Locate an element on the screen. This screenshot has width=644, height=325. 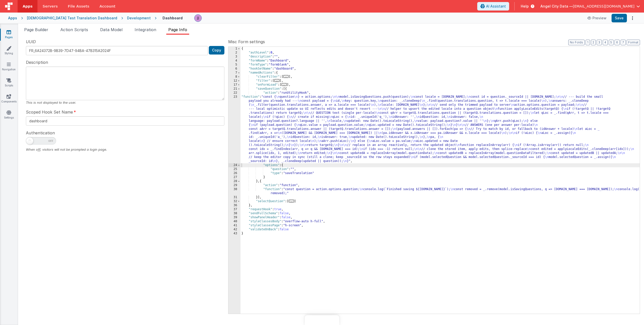
button: Options is located at coordinates (632, 18).